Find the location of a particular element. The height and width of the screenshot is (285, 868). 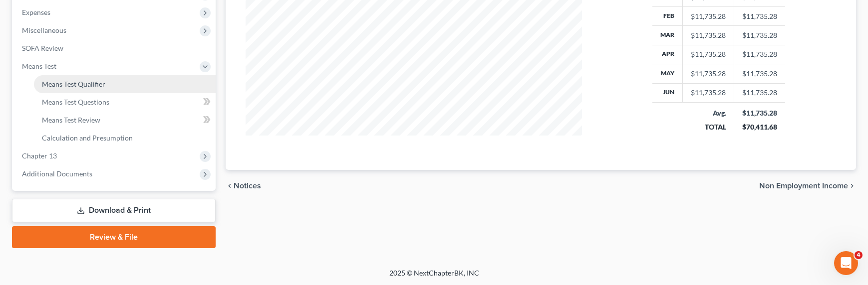

th: Mar is located at coordinates (667, 36).